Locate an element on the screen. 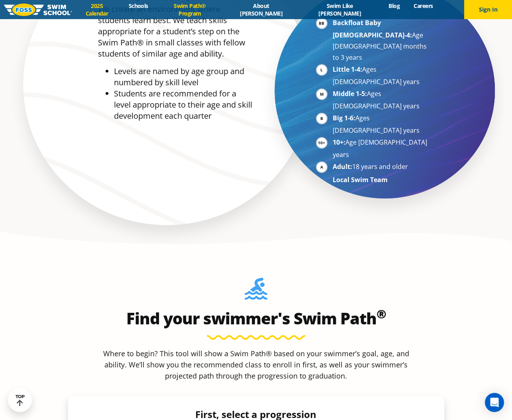 The image size is (512, 420). p: Where to begin? This tool will show a Swim Path® based on your swimmer’s goal, age, and ability. ... is located at coordinates (256, 365).